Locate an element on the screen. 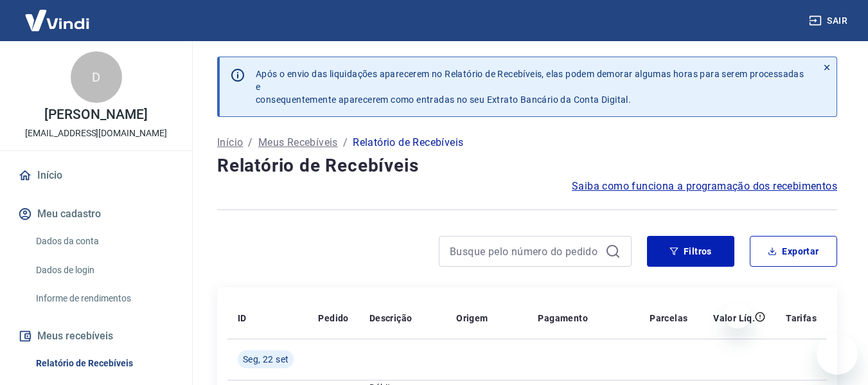  p: Meus Recebíveis is located at coordinates (298, 142).